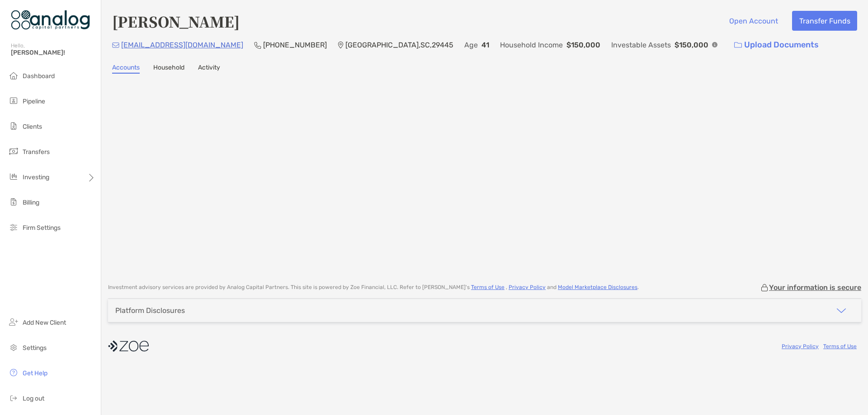 The image size is (868, 415). I want to click on a: Household, so click(169, 68).